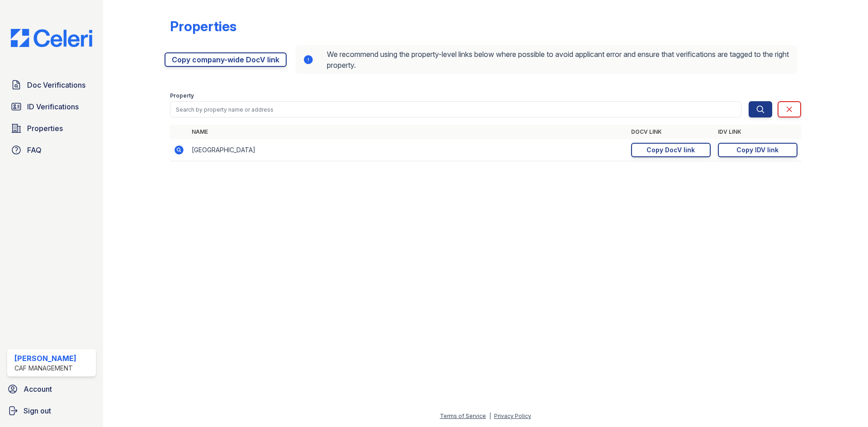 Image resolution: width=868 pixels, height=427 pixels. Describe the element at coordinates (51, 150) in the screenshot. I see `a: FAQ` at that location.